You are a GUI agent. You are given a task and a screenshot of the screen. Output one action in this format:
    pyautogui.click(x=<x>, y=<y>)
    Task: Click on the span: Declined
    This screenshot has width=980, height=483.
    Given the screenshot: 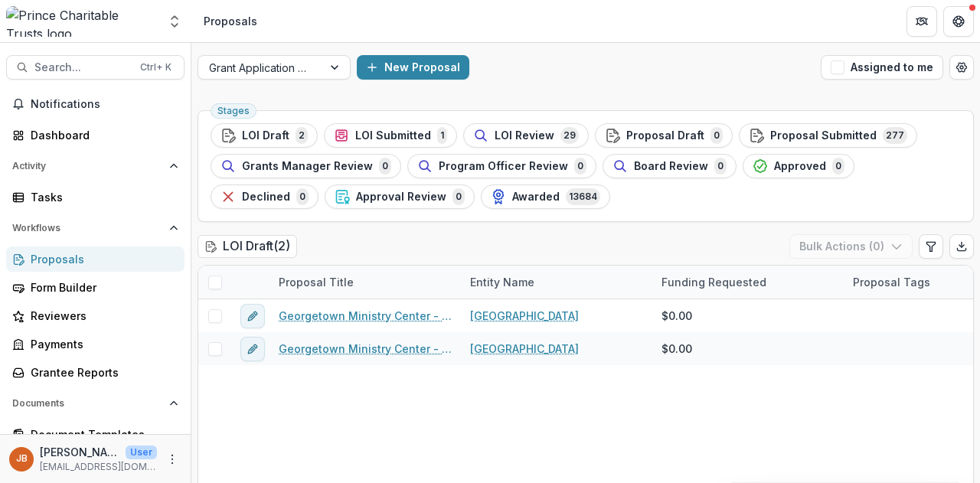 What is the action you would take?
    pyautogui.click(x=266, y=197)
    